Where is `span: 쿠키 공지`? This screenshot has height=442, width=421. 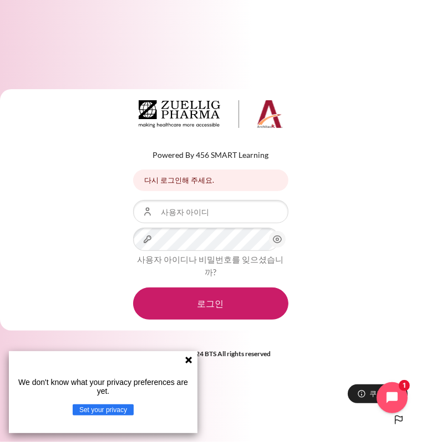
span: 쿠키 공지 is located at coordinates (384, 394).